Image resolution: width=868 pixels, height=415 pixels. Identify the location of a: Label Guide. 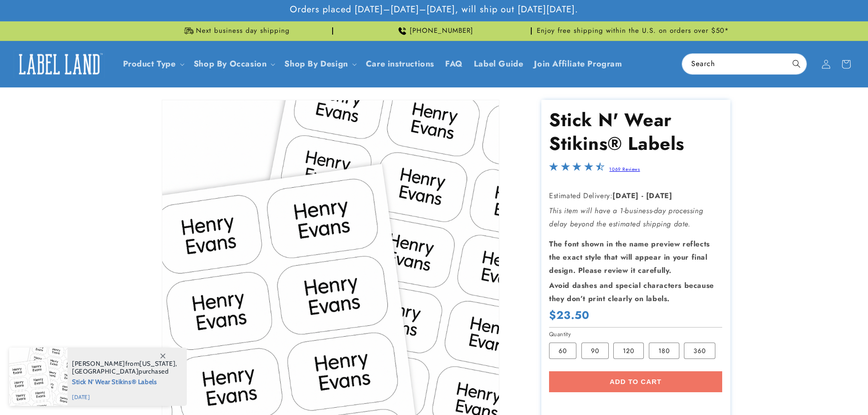
(499, 64).